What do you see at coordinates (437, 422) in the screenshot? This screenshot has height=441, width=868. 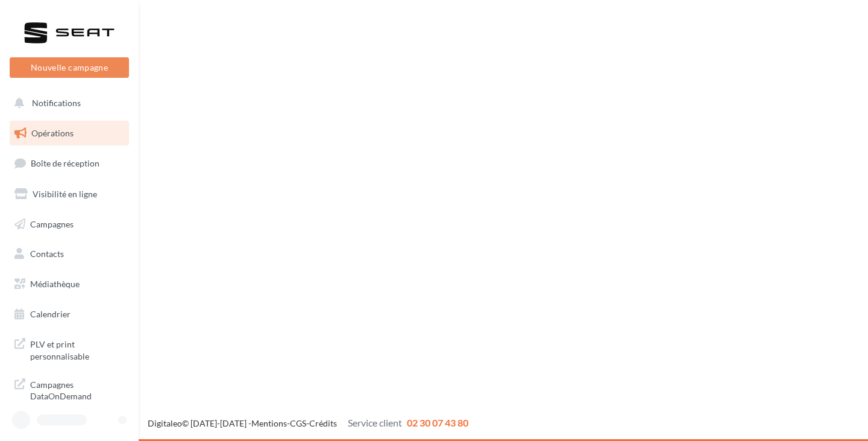 I see `span: 02 30 07 43 80` at bounding box center [437, 422].